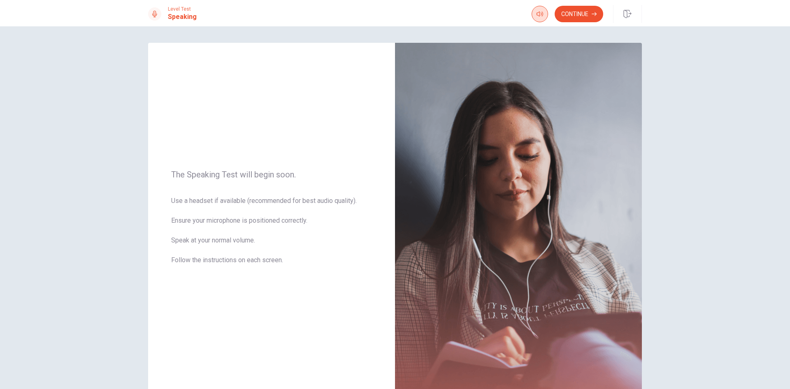 The height and width of the screenshot is (389, 790). Describe the element at coordinates (271, 174) in the screenshot. I see `span: The Speaking Test will begin soon.` at that location.